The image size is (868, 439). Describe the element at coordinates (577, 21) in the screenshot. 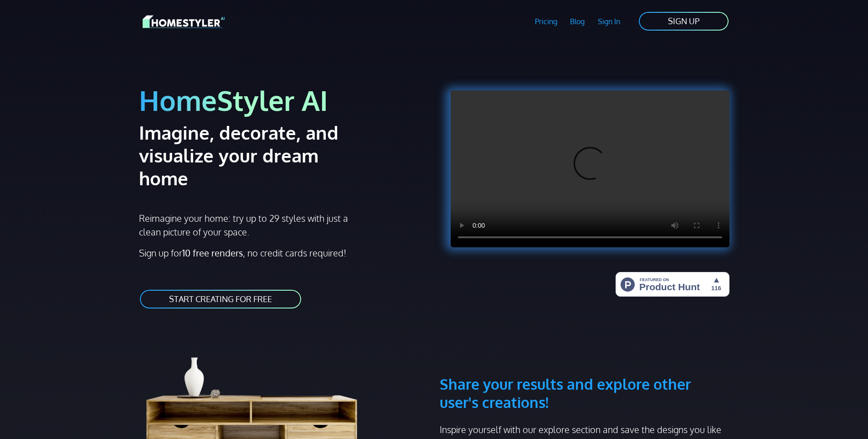

I see `a: Blog` at that location.